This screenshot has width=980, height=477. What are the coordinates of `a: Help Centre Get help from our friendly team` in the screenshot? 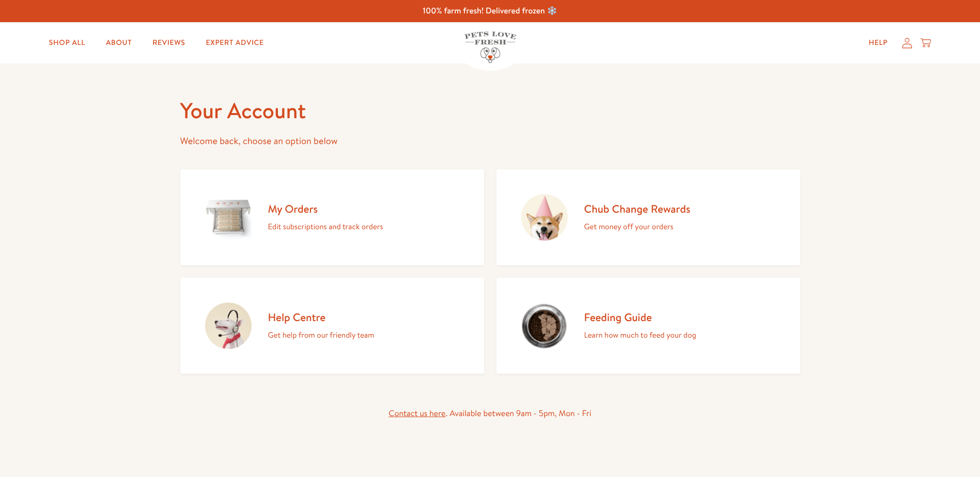 It's located at (332, 326).